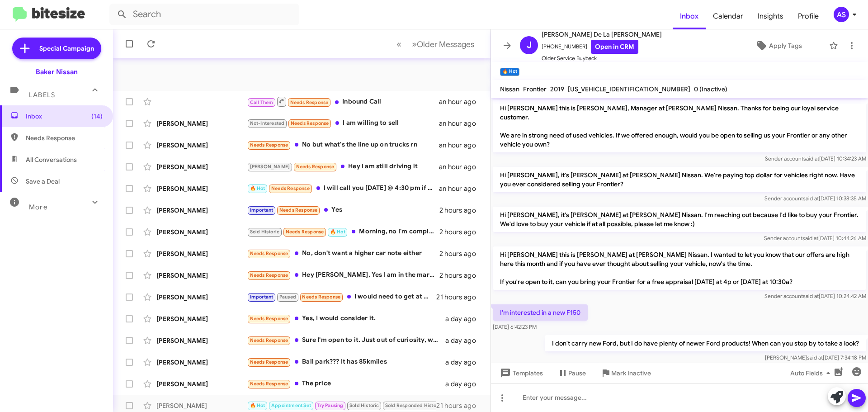  What do you see at coordinates (38, 208) in the screenshot?
I see `span: More` at bounding box center [38, 208].